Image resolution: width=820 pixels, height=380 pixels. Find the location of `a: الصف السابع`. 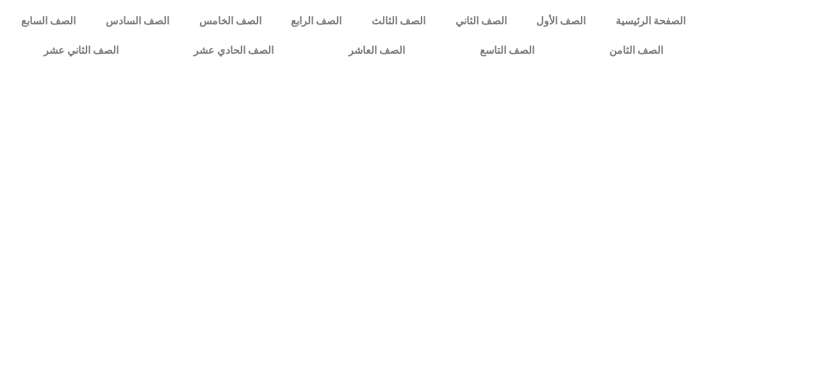

a: الصف السابع is located at coordinates (49, 21).